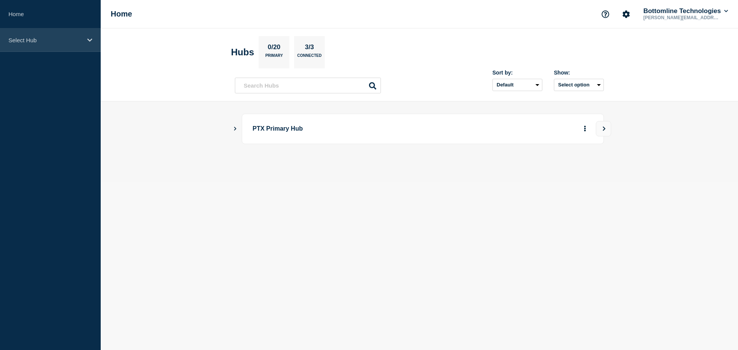  What do you see at coordinates (686, 11) in the screenshot?
I see `button: Bottomline Technologies` at bounding box center [686, 11].